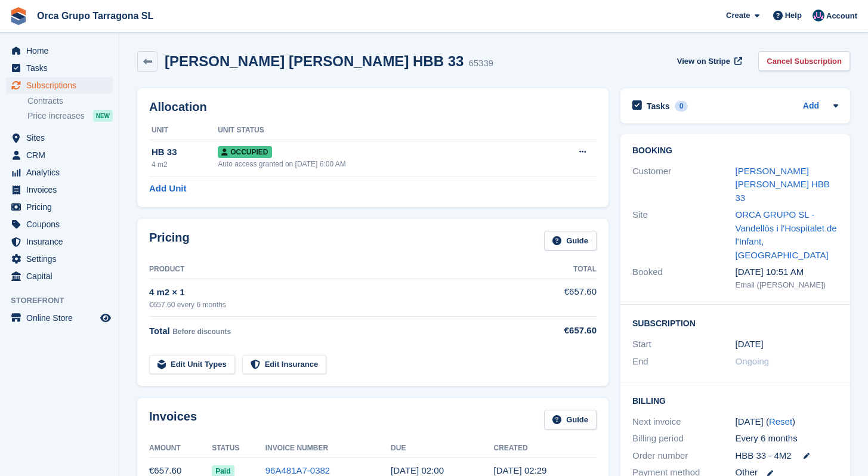  I want to click on div: €657.60, so click(562, 331).